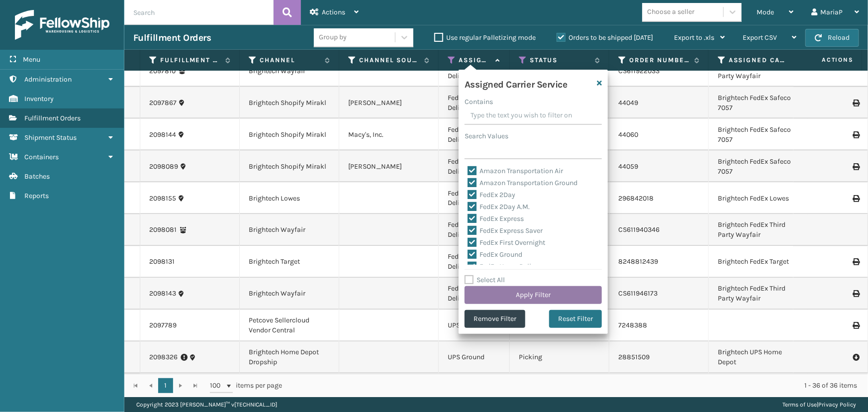 This screenshot has width=868, height=412. I want to click on label: FedEx Express Saver, so click(505, 230).